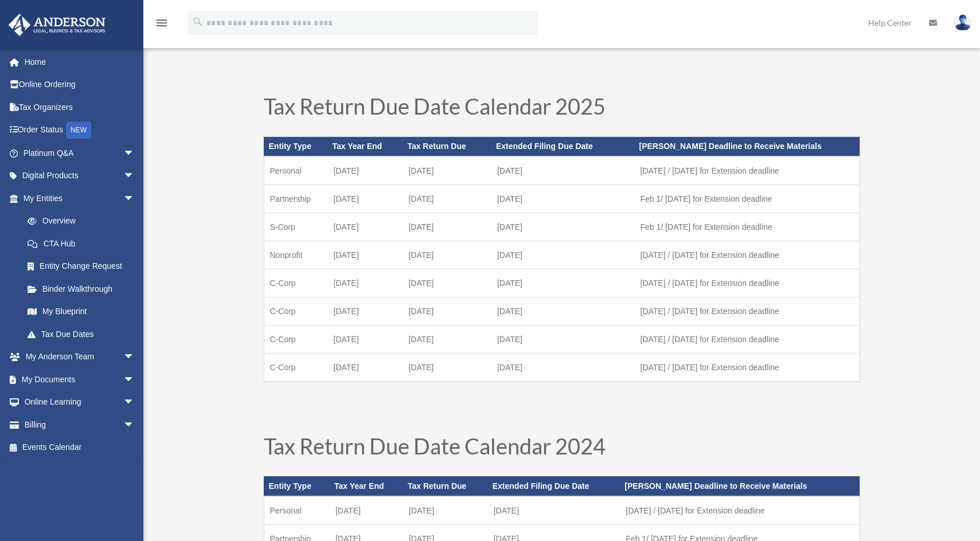 This screenshot has height=541, width=980. What do you see at coordinates (80, 176) in the screenshot?
I see `a: Digital Productsarrow_drop_down` at bounding box center [80, 176].